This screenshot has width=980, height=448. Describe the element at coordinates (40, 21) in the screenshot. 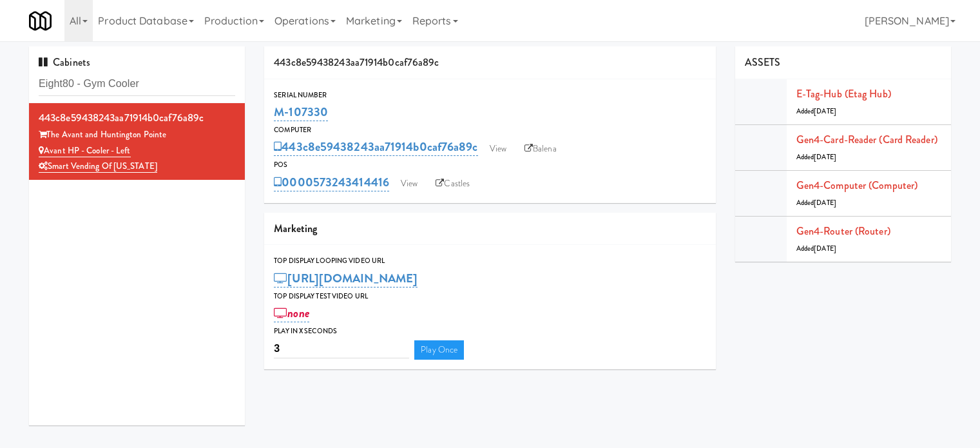

I see `img: Micromart` at that location.